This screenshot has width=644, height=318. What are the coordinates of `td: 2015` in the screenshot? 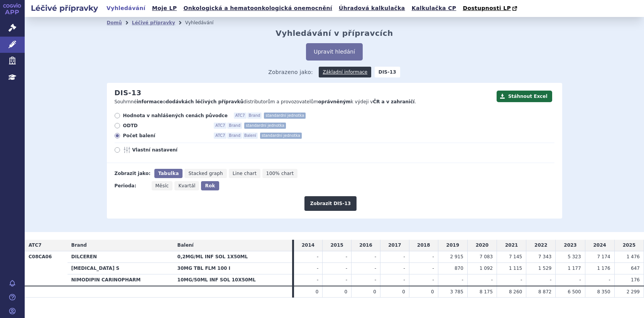 It's located at (337, 245).